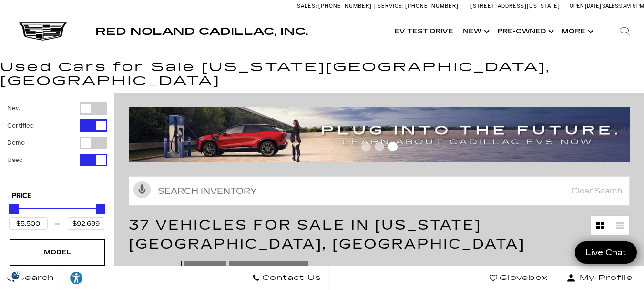 Image resolution: width=644 pixels, height=290 pixels. Describe the element at coordinates (518, 278) in the screenshot. I see `a: Glovebox` at that location.